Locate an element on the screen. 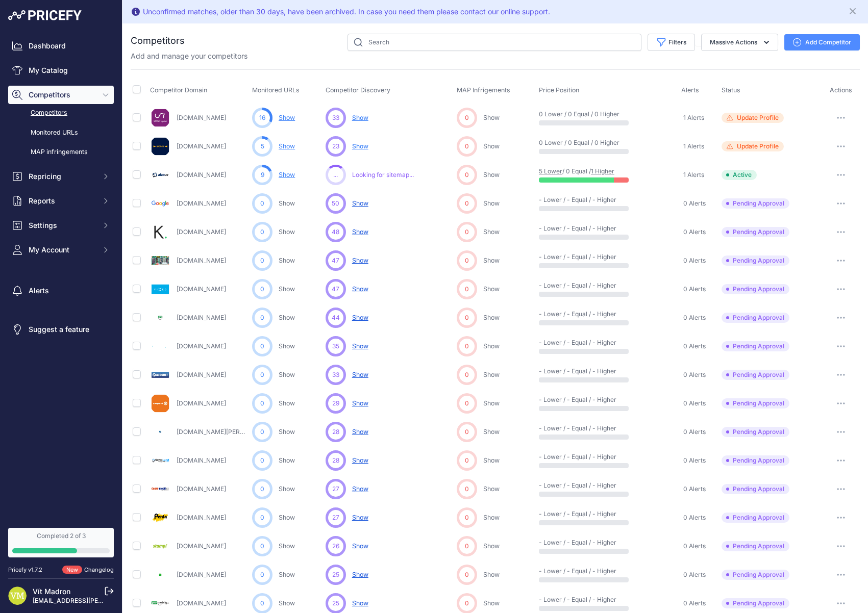 The width and height of the screenshot is (868, 613). span: New is located at coordinates (72, 570).